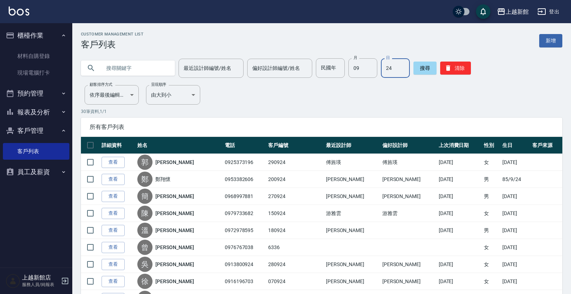  I want to click on th: 詳細資料, so click(118, 145).